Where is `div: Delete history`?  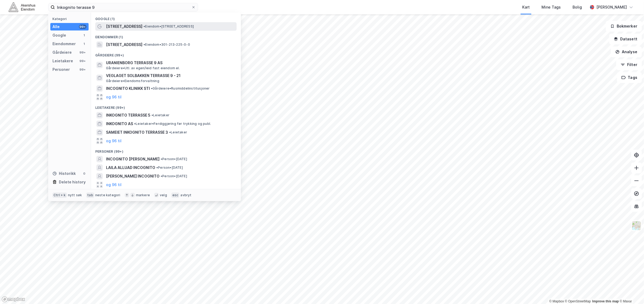
div: Delete history is located at coordinates (72, 182).